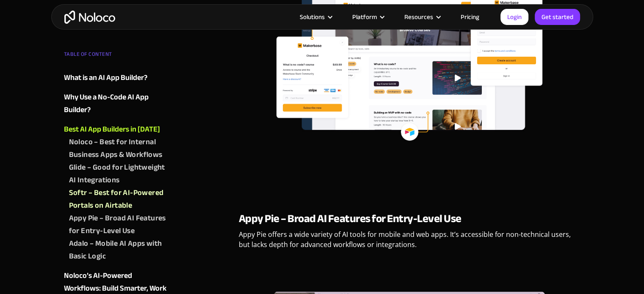 Image resolution: width=644 pixels, height=294 pixels. I want to click on a: Appy Pie – Broad AI Features for Entry-Level Use, so click(118, 224).